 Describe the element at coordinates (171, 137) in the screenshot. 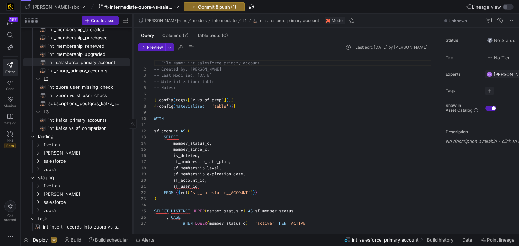

I see `span: SELECT` at that location.